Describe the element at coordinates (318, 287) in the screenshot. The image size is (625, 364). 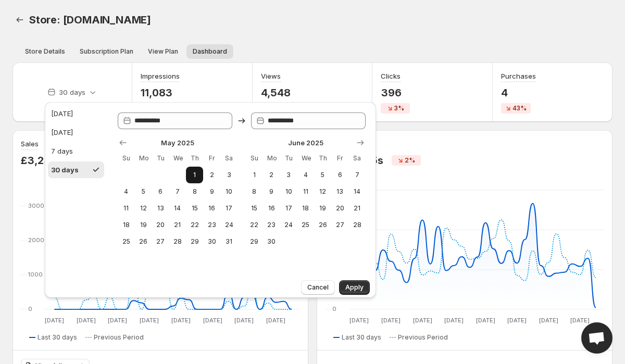
I see `button: Cancel` at that location.